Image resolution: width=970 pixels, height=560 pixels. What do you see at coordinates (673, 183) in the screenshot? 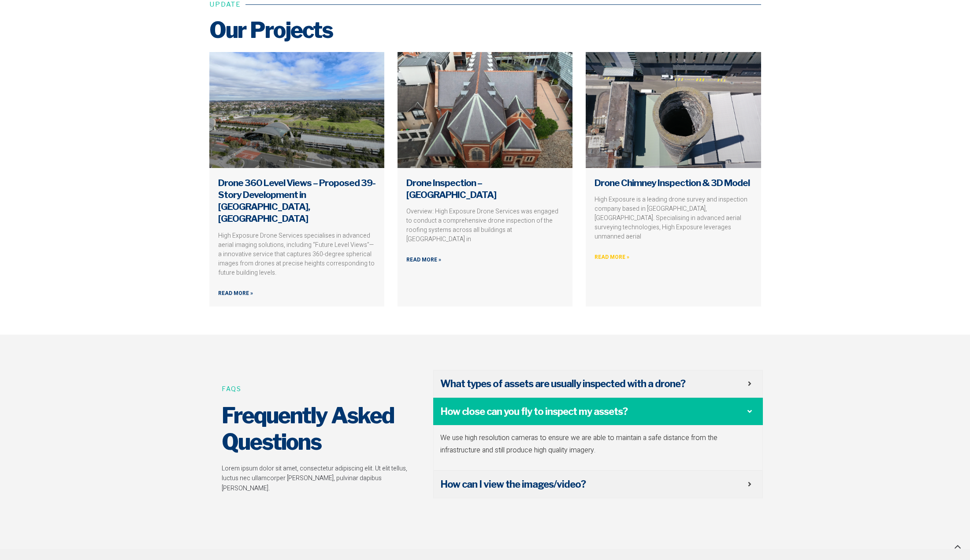
I see `a: Drone Chimney Inspection & 3D Model` at bounding box center [673, 183].